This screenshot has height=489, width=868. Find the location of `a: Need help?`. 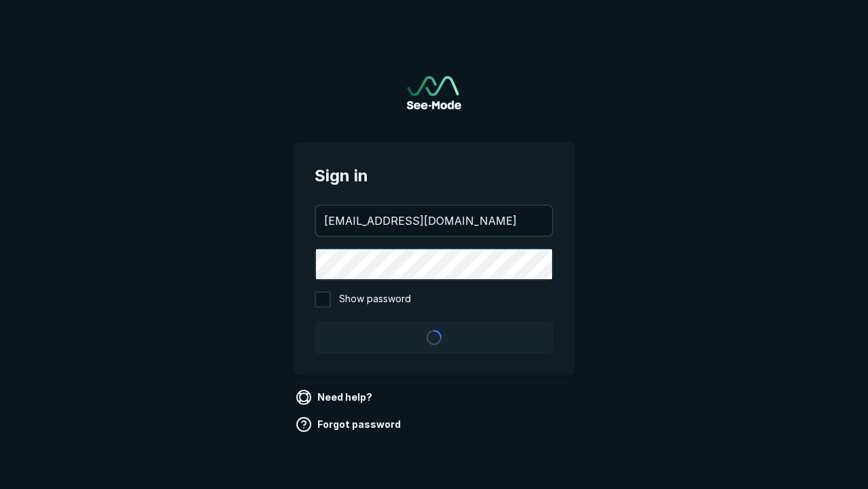

a: Need help? is located at coordinates (335, 397).